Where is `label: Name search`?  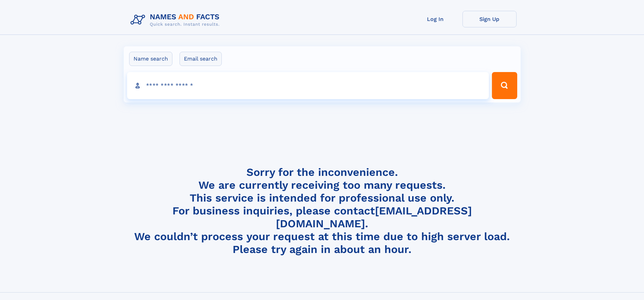 label: Name search is located at coordinates (151, 59).